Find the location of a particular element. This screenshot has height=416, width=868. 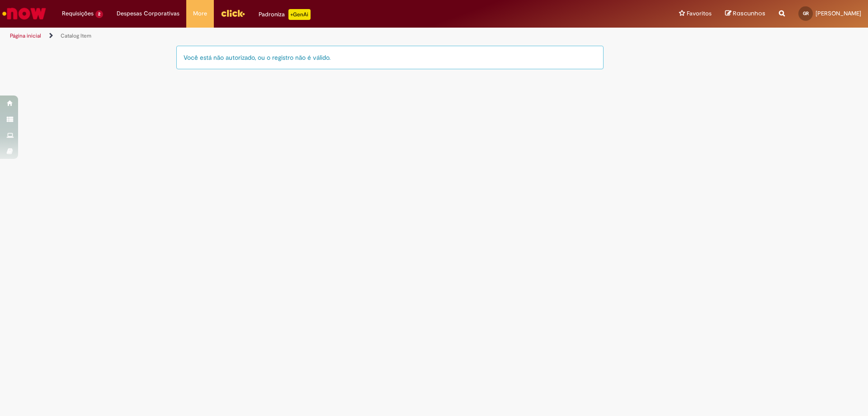

div: Você está não autorizado, ou o registro não é válido. is located at coordinates (390, 57).